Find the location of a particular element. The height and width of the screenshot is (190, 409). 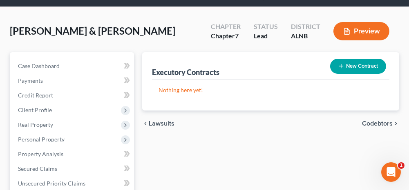

button: Codebtors chevron_right is located at coordinates (380, 124).